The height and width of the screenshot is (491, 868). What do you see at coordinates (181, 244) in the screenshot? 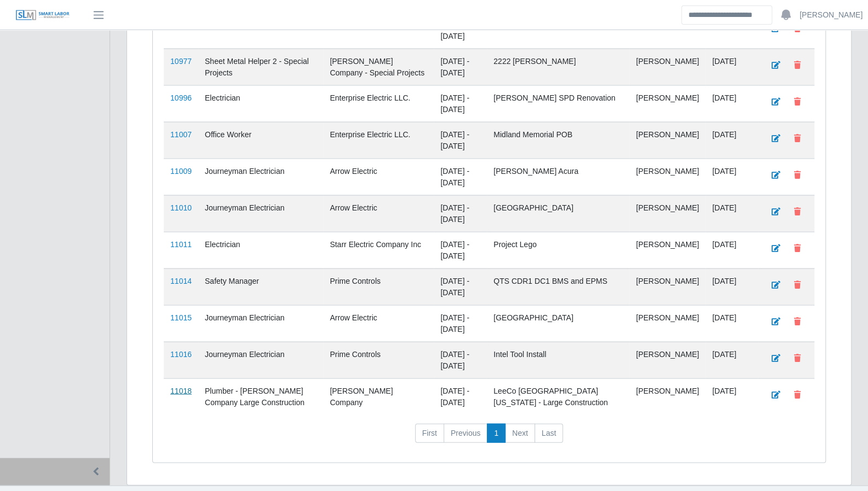
I see `a: 11011` at bounding box center [181, 244].